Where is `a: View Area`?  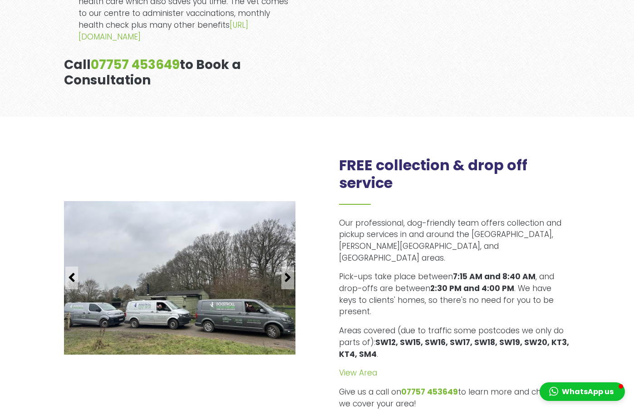 a: View Area is located at coordinates (358, 373).